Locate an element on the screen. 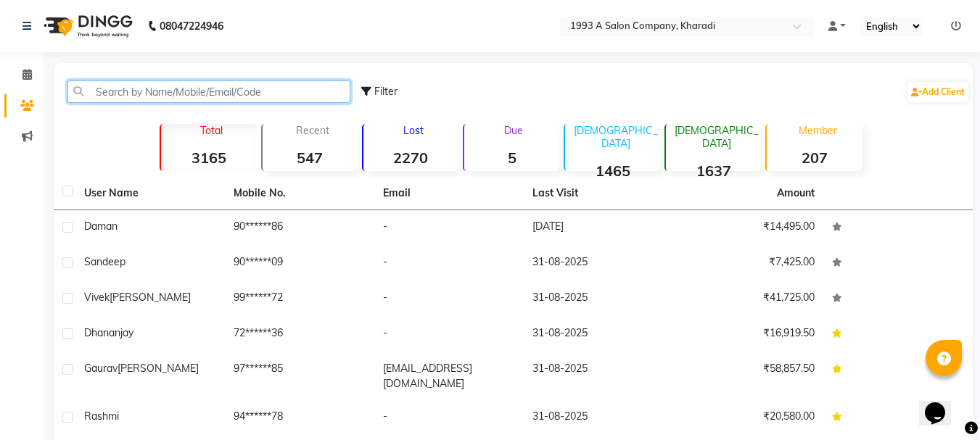 Image resolution: width=980 pixels, height=440 pixels. strong: 207 is located at coordinates (814, 157).